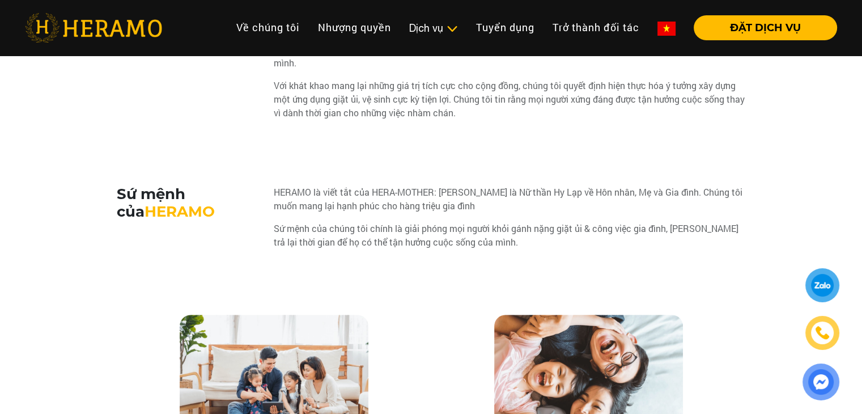  What do you see at coordinates (596, 27) in the screenshot?
I see `a: Trở thành đối tác` at bounding box center [596, 27].